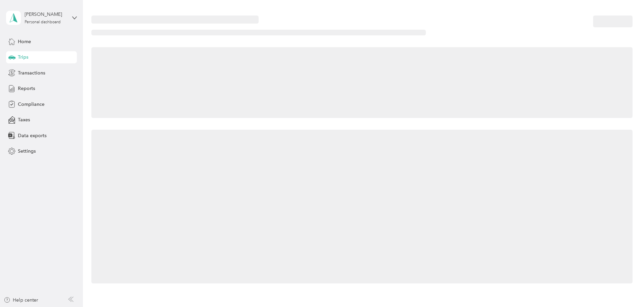 The width and height of the screenshot is (644, 307). What do you see at coordinates (24, 42) in the screenshot?
I see `span: Home` at bounding box center [24, 42].